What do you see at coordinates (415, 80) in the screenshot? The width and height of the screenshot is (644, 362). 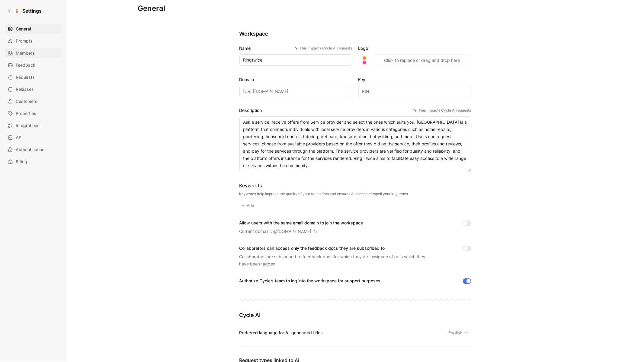 I see `label: Key` at bounding box center [415, 80].